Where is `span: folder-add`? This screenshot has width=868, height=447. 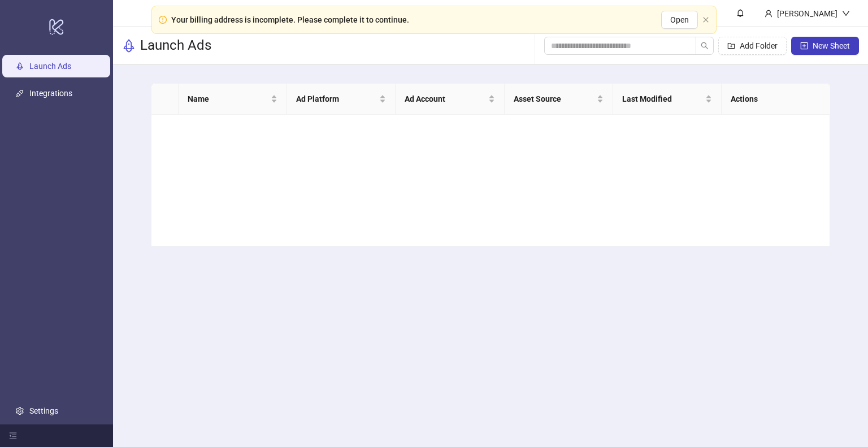 span: folder-add is located at coordinates (732, 45).